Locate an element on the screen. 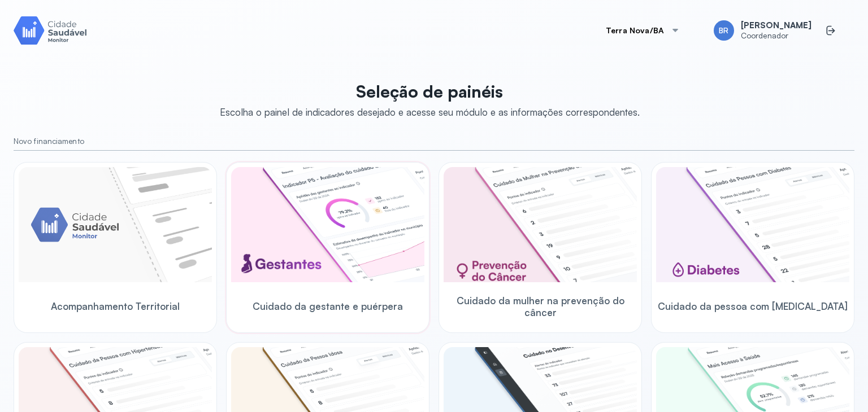 The image size is (868, 412). p: Seleção de painéis is located at coordinates (430, 91).